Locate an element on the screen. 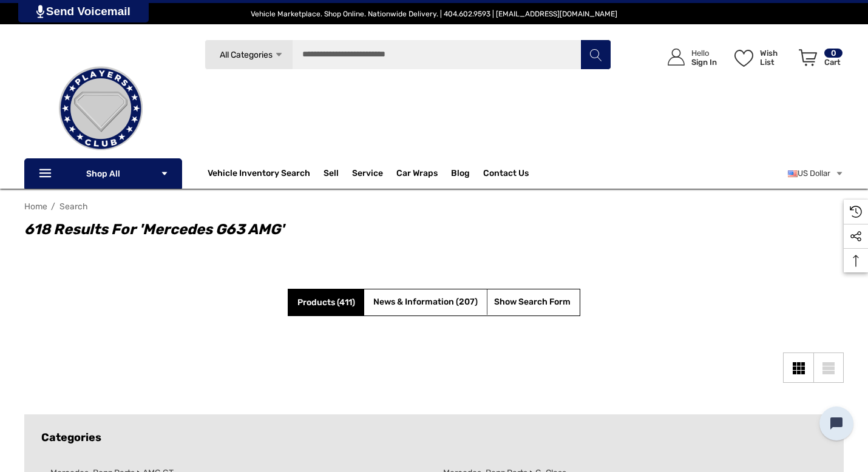 The height and width of the screenshot is (472, 868). a: Contact Us is located at coordinates (506, 175).